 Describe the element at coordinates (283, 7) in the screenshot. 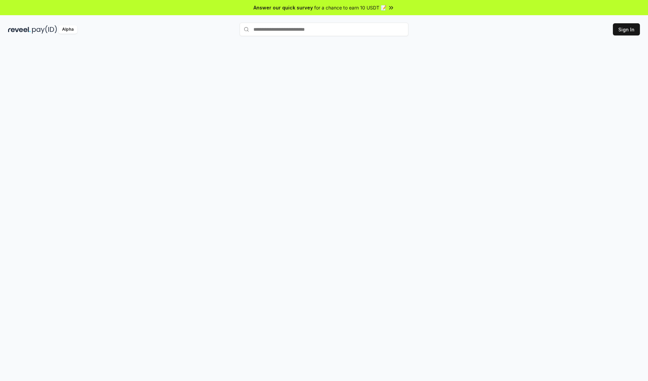

I see `span: Answer our quick survey` at that location.